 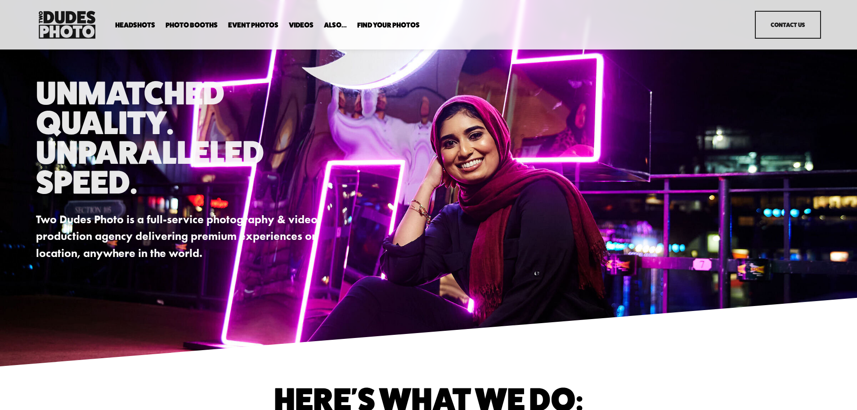 What do you see at coordinates (182, 137) in the screenshot?
I see `h1: Unmatched Quality. Unparalleled Speed.` at bounding box center [182, 137].